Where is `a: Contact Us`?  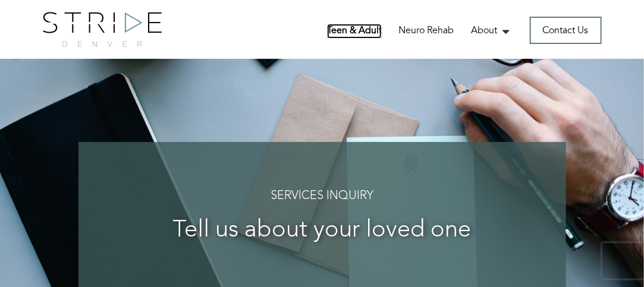
a: Contact Us is located at coordinates (566, 30).